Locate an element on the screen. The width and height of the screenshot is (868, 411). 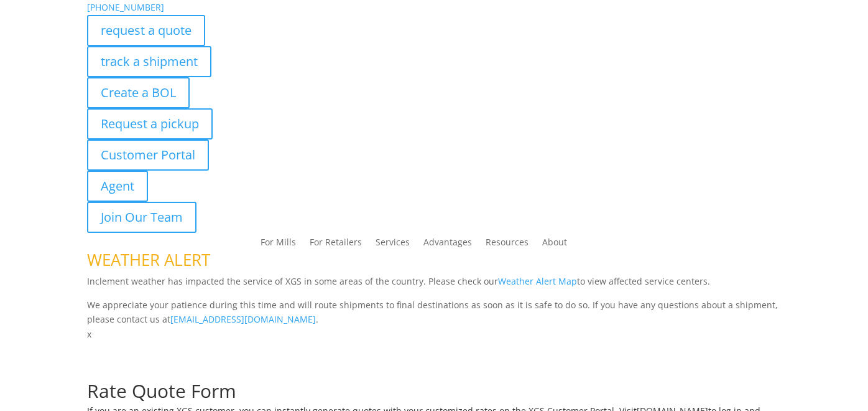
p: x is located at coordinates (434, 334).